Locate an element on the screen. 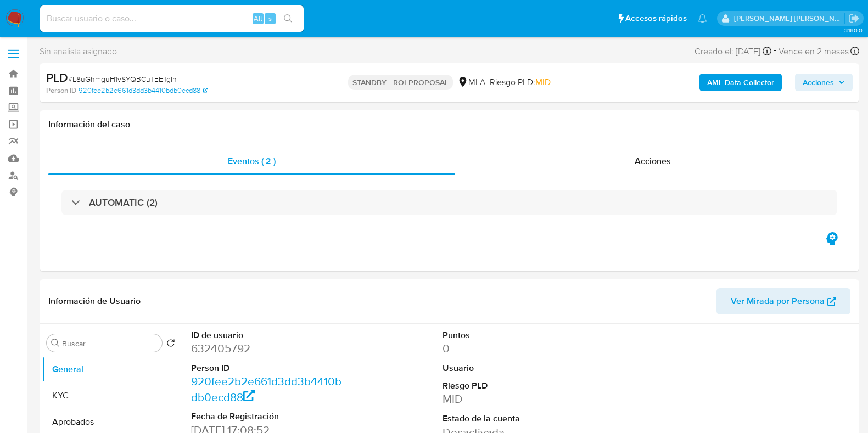 Image resolution: width=868 pixels, height=433 pixels. dt: Riesgo PLD is located at coordinates (521, 386).